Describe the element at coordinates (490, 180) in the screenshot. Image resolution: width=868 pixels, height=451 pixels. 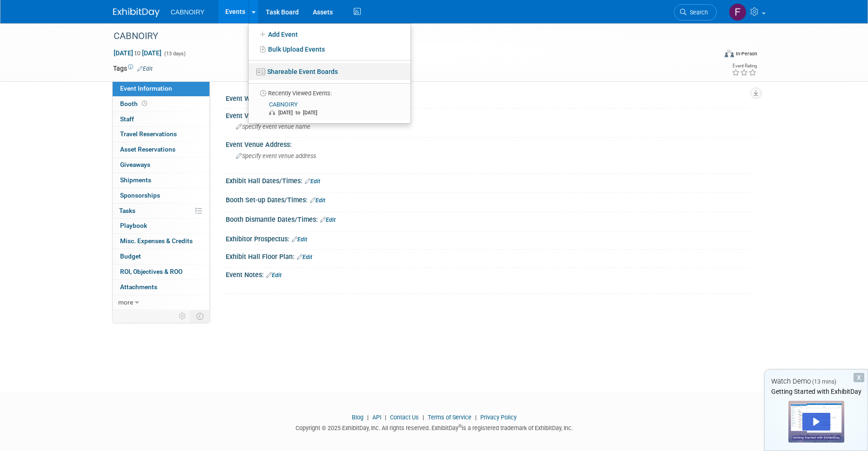
I see `div: Exhibit Hall Dates/Times:` at that location.